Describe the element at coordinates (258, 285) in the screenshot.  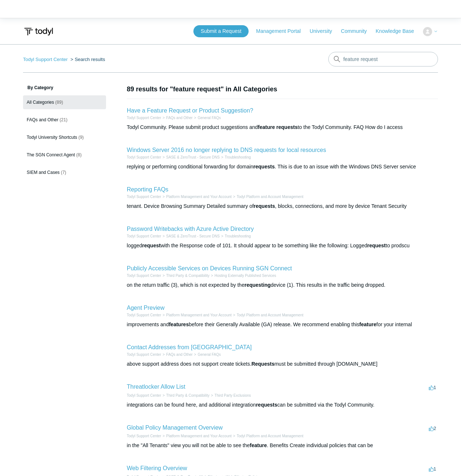
I see `em: requesting` at that location.